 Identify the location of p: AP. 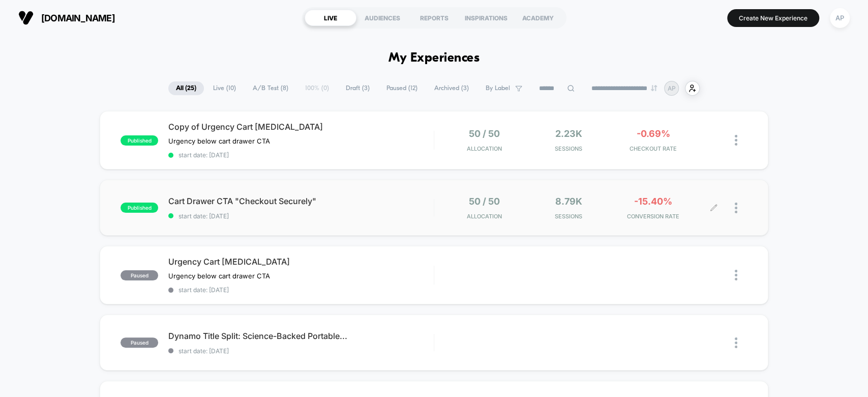
(671, 88).